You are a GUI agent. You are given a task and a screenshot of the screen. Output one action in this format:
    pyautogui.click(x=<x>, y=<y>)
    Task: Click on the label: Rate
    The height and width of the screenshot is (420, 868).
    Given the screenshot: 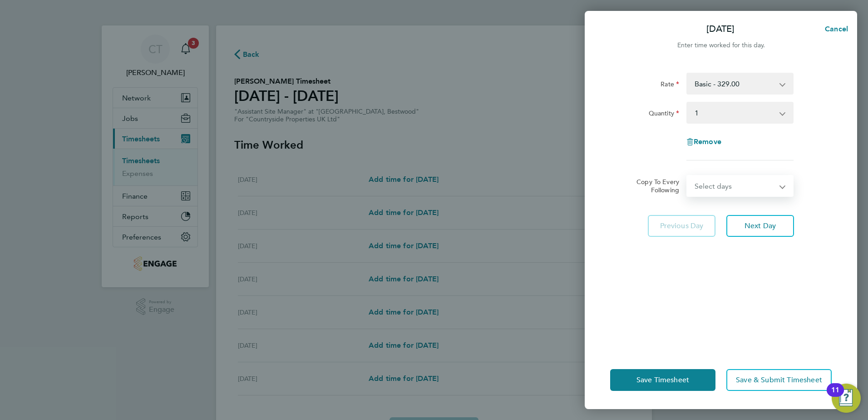 What is the action you would take?
    pyautogui.click(x=669, y=86)
    